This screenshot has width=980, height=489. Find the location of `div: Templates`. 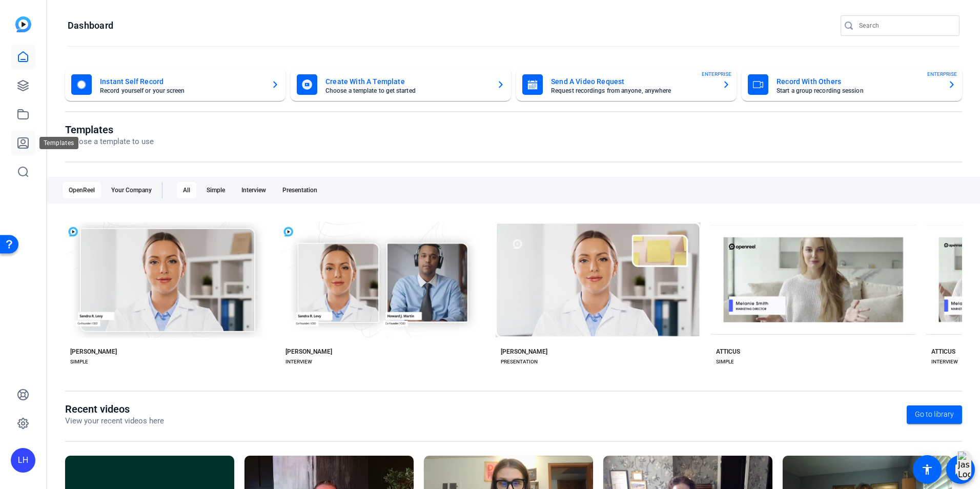

div: Templates is located at coordinates (59, 143).